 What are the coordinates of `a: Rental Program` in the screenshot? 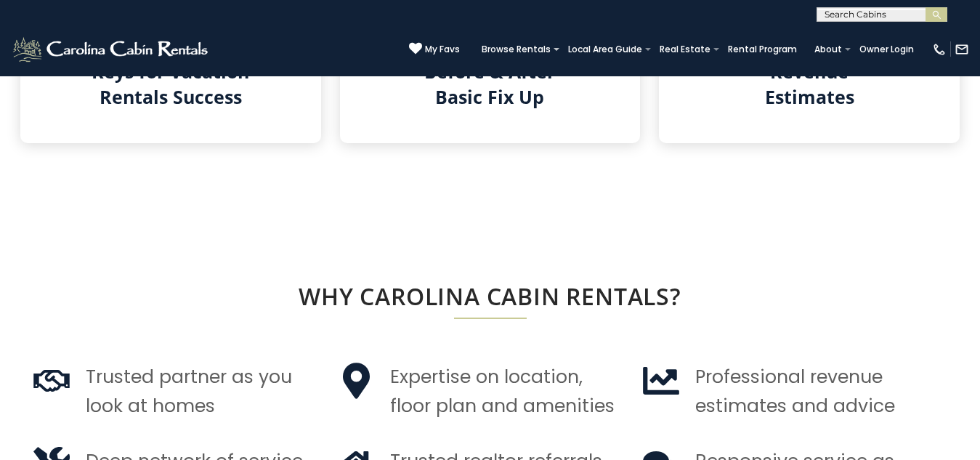 It's located at (762, 49).